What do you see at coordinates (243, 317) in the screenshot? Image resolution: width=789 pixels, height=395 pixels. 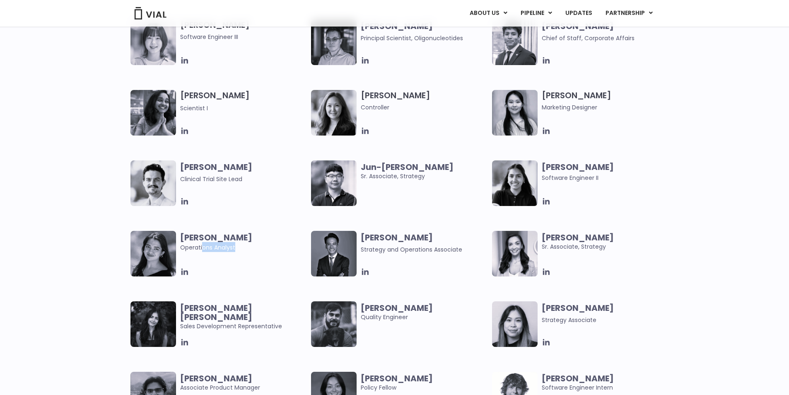 I see `span: Sales Development Representative` at bounding box center [243, 317].